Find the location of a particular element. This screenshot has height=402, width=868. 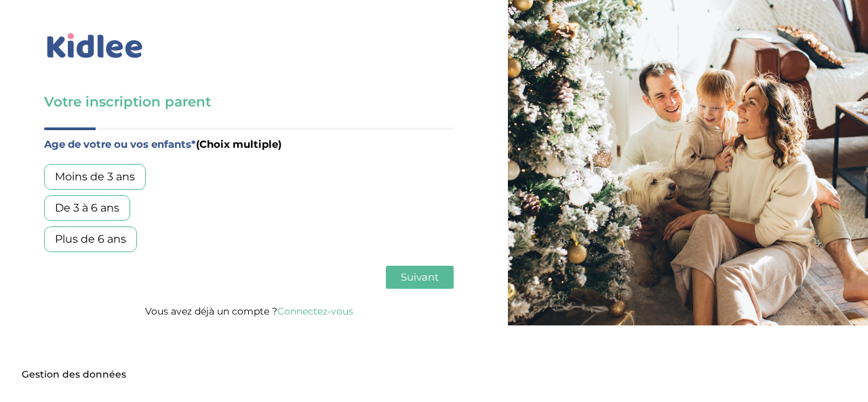

button: Précédent is located at coordinates (76, 278).